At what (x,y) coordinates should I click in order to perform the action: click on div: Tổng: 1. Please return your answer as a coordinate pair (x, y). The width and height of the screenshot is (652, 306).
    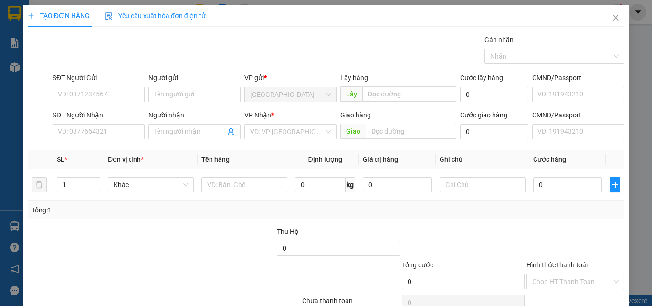
    Looking at the image, I should click on (142, 210).